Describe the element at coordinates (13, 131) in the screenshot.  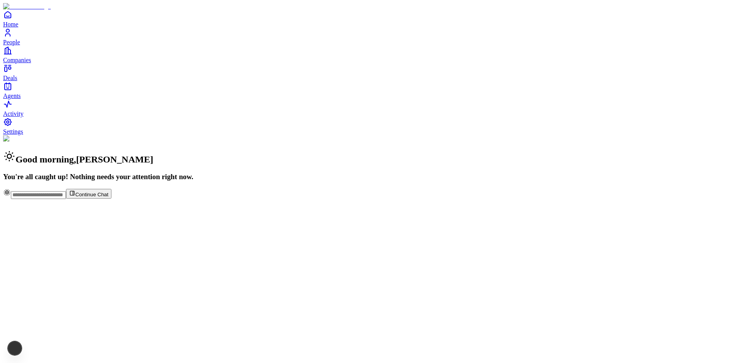
I see `span: Settings` at that location.